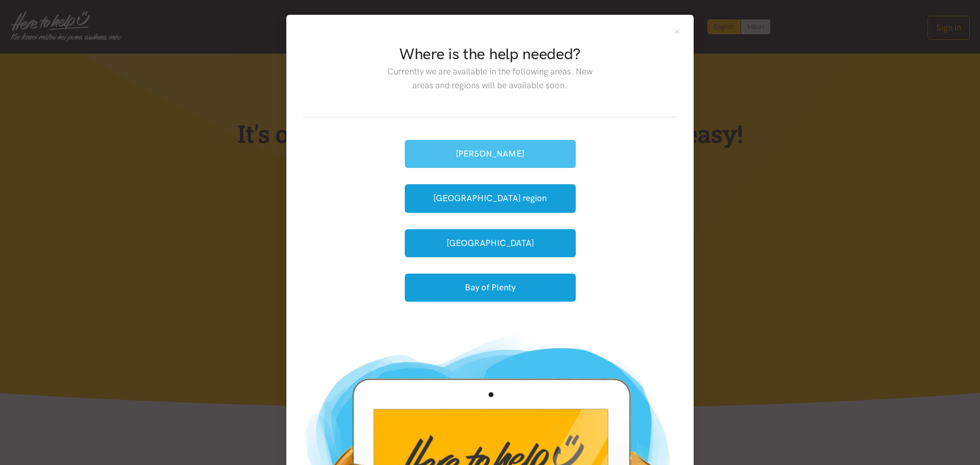 The height and width of the screenshot is (465, 980). I want to click on button: Bay of Plenty, so click(490, 287).